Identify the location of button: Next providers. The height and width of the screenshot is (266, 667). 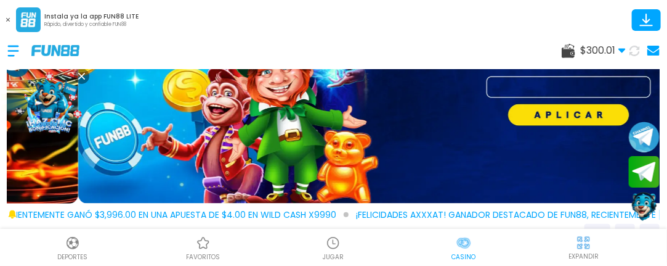
(650, 234).